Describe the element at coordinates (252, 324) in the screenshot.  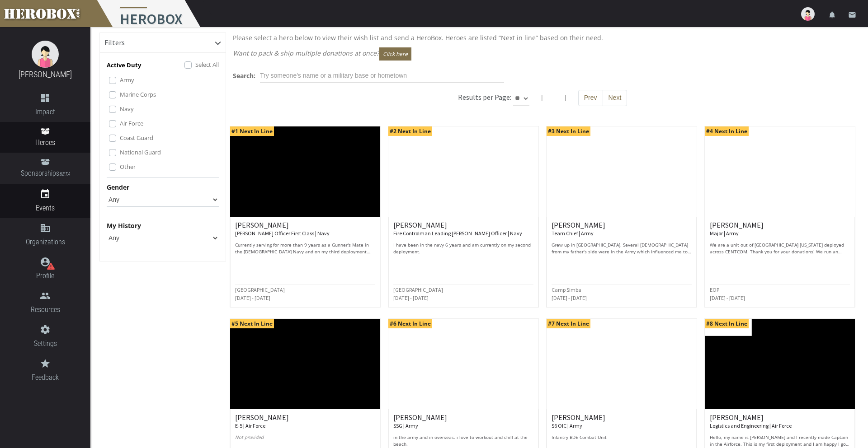
I see `span: #5 Next In Line` at that location.